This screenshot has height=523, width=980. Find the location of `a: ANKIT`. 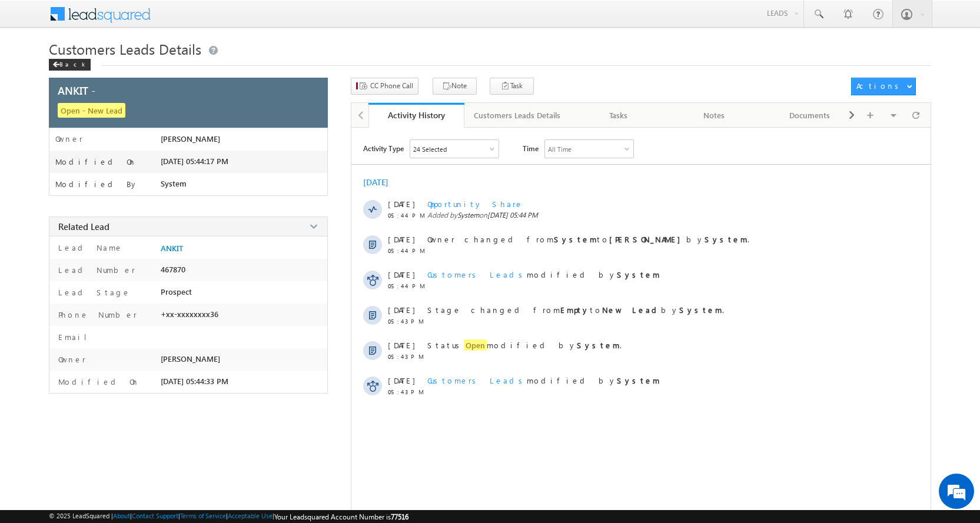

a: ANKIT is located at coordinates (172, 248).